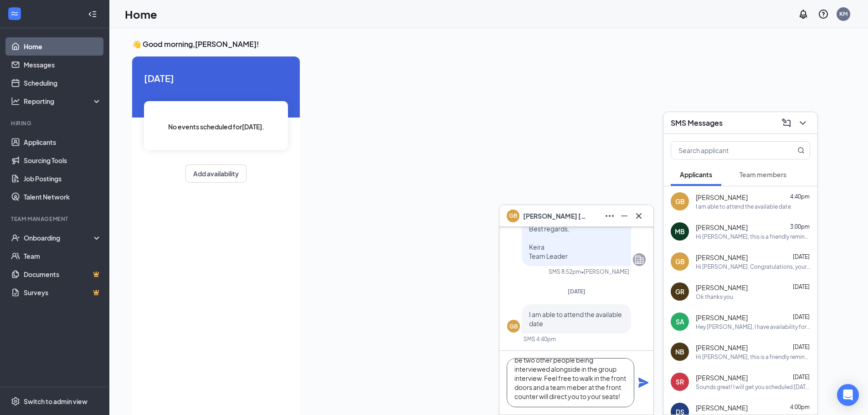  What do you see at coordinates (639, 259) in the screenshot?
I see `svg: Company` at bounding box center [639, 259].